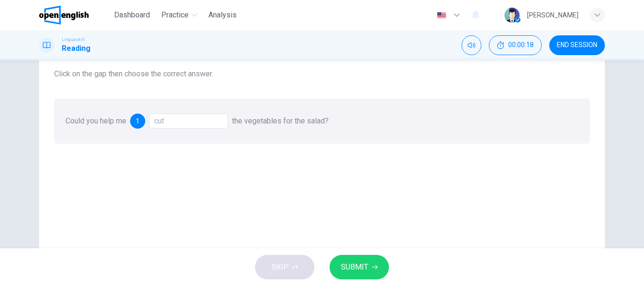 The image size is (644, 286). I want to click on button: 00:00:18, so click(515, 46).